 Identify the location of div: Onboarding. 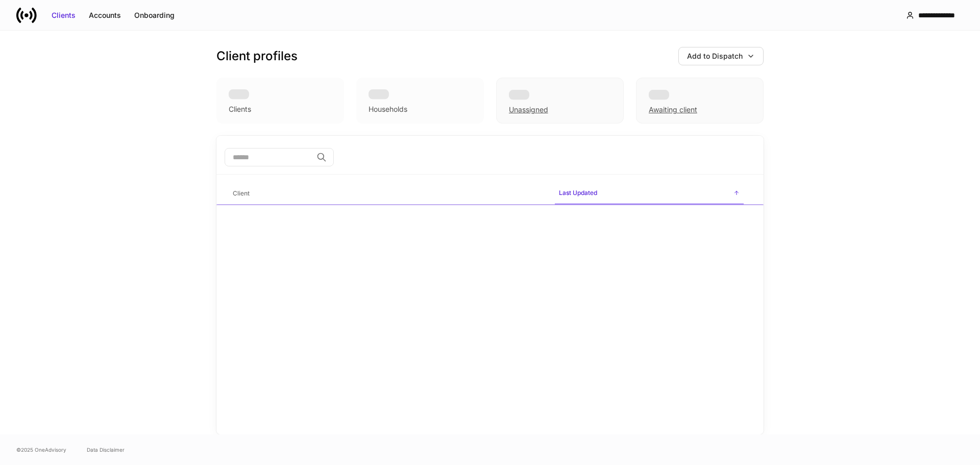
(154, 15).